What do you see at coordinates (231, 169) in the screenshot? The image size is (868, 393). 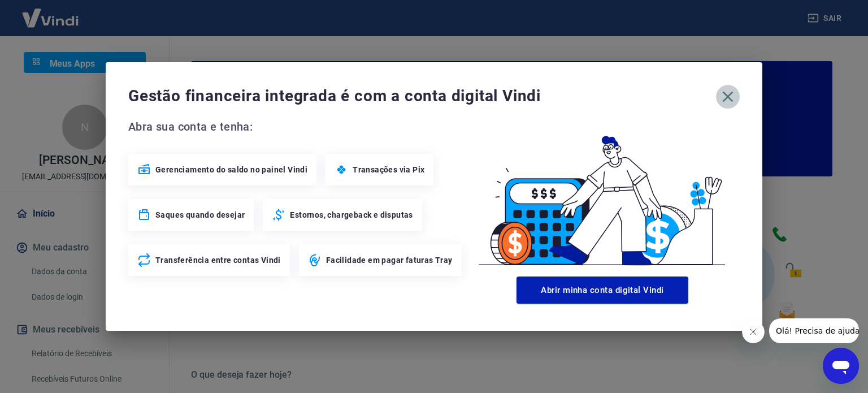 I see `span: Gerenciamento do saldo no painel Vindi` at bounding box center [231, 169].